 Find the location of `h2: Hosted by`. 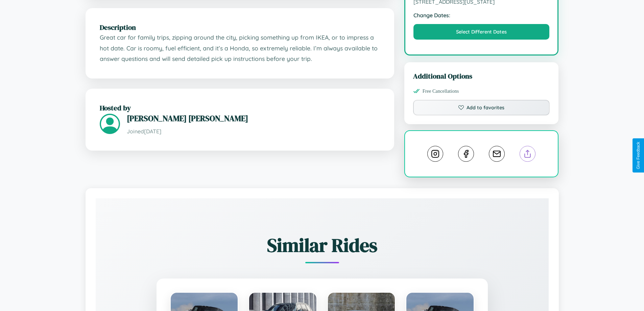

h2: Hosted by is located at coordinates (240, 108).